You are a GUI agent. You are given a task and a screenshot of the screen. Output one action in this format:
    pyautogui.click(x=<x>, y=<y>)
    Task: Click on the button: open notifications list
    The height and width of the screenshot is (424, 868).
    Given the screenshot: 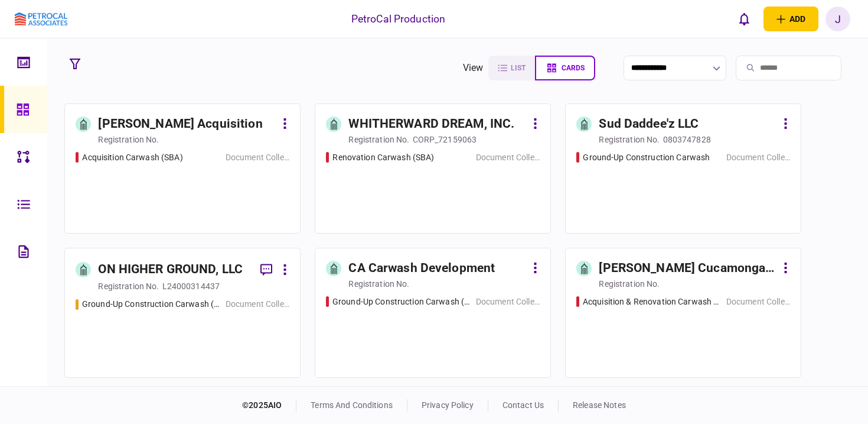 What is the action you would take?
    pyautogui.click(x=744, y=19)
    